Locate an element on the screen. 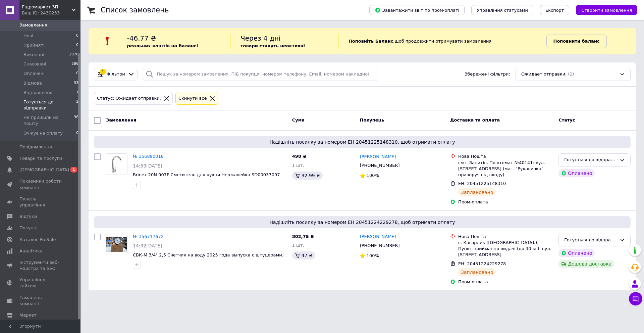  h1: Список замовлень is located at coordinates (135, 10).